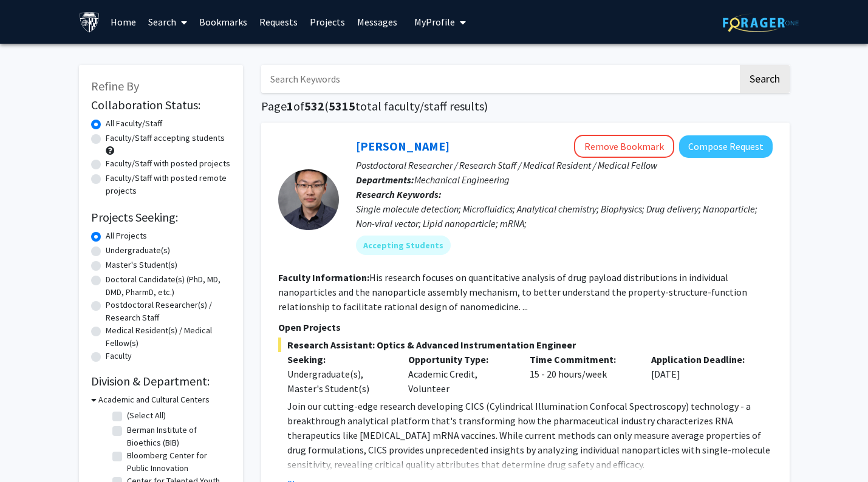 Image resolution: width=868 pixels, height=482 pixels. I want to click on p: Open Projects, so click(525, 327).